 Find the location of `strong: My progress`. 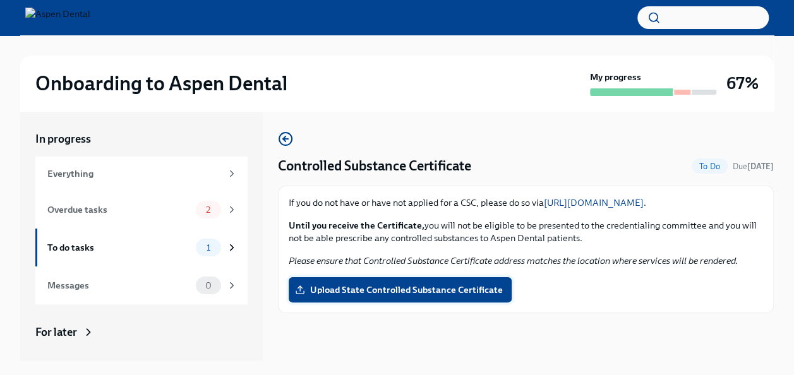

strong: My progress is located at coordinates (615, 77).